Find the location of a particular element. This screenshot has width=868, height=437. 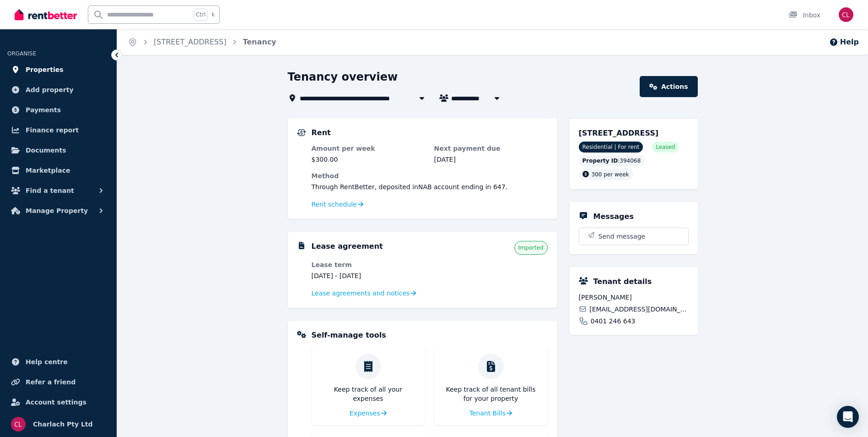

span: Documents is located at coordinates (45, 150).